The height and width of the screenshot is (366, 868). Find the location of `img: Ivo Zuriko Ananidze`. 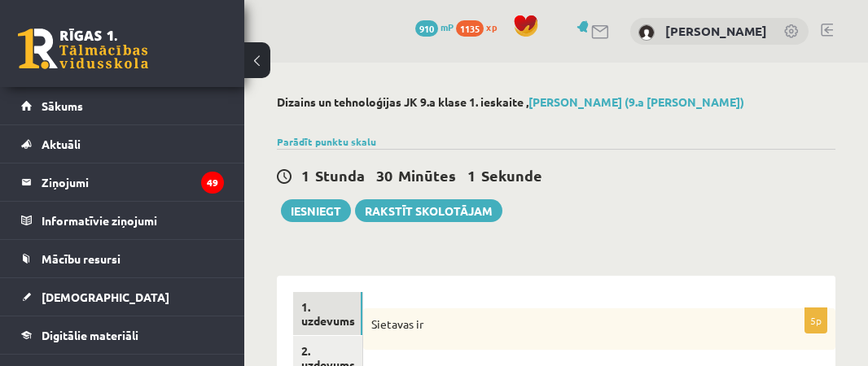

img: Ivo Zuriko Ananidze is located at coordinates (647, 33).